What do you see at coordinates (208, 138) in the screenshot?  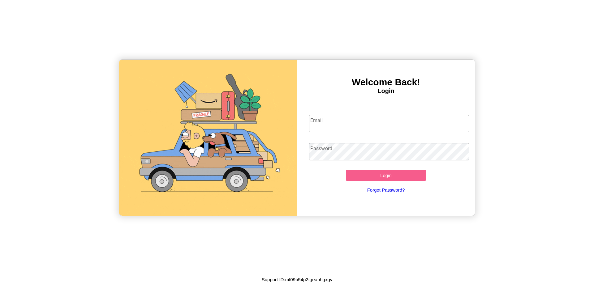 I see `img: gif` at bounding box center [208, 138].